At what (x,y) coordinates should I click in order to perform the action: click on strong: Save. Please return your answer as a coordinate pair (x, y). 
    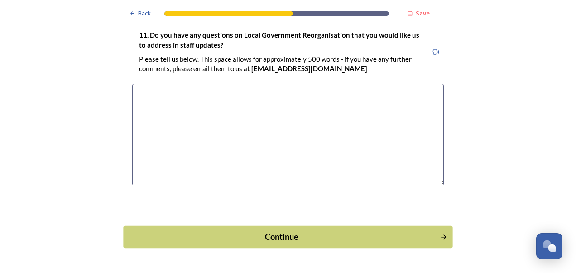
    Looking at the image, I should click on (423, 13).